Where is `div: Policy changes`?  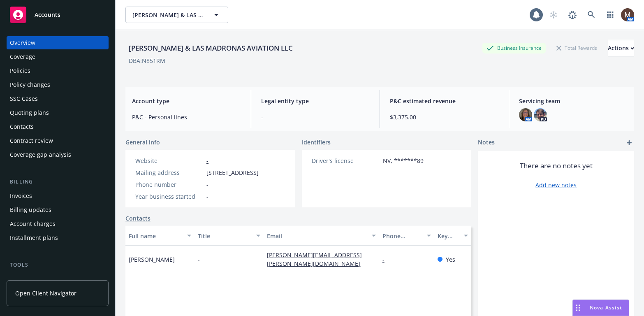
div: Policy changes is located at coordinates (30, 85).